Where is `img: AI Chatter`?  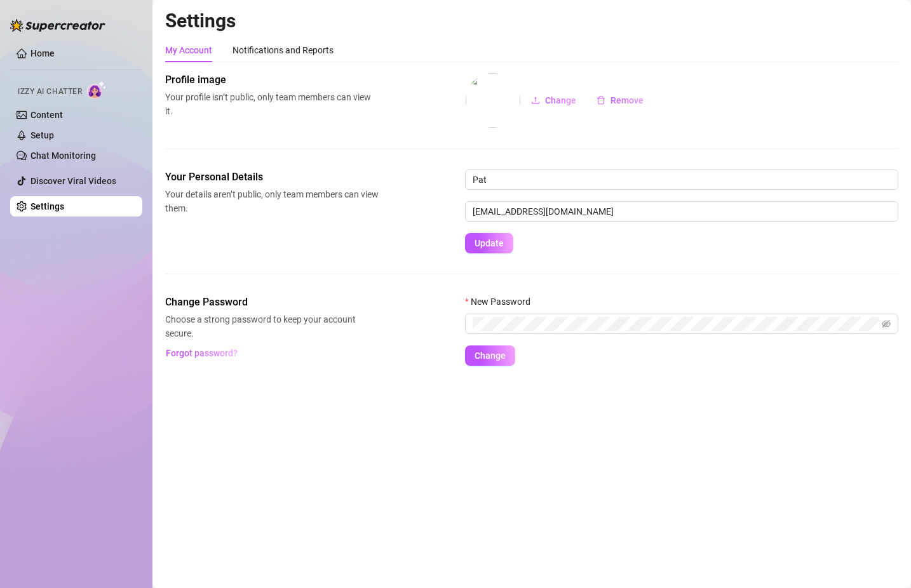
img: AI Chatter is located at coordinates (97, 90).